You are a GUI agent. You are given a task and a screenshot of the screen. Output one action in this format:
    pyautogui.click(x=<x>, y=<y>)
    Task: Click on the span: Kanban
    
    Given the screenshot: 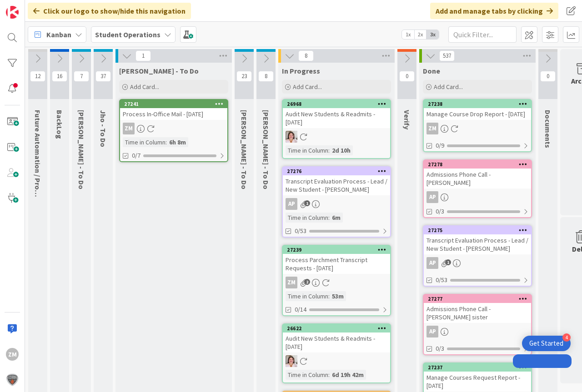 What is the action you would take?
    pyautogui.click(x=59, y=35)
    